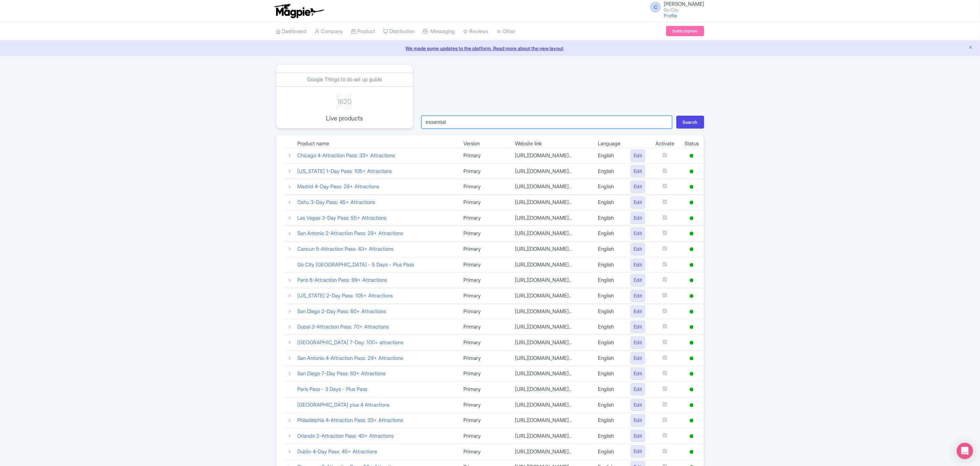 The image size is (980, 466). What do you see at coordinates (332, 389) in the screenshot?
I see `a: Paris Pass - 3 Days - Plus Pass` at bounding box center [332, 389].